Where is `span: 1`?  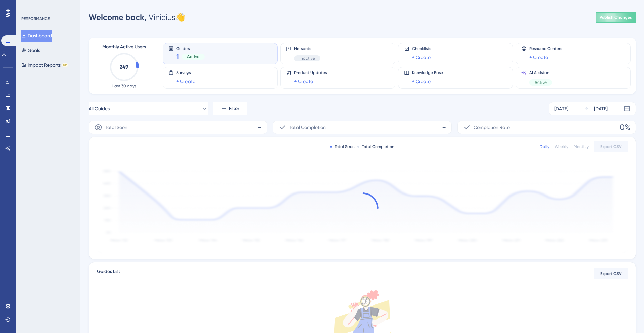
span: 1 is located at coordinates (178, 57).